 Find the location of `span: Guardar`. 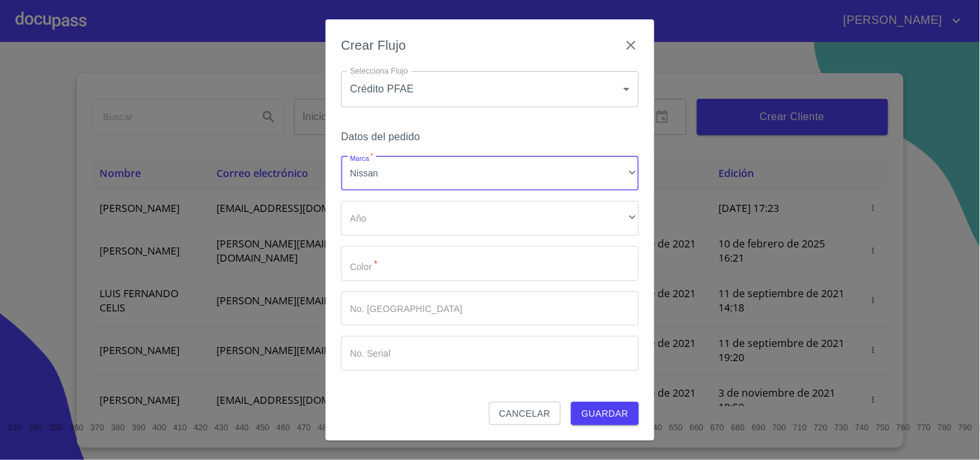

span: Guardar is located at coordinates (604, 414).